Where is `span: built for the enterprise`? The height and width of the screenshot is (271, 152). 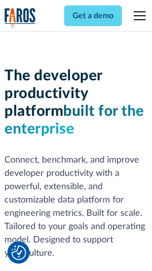 span: built for the enterprise is located at coordinates (74, 120).